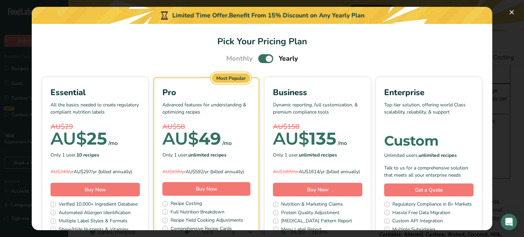 The height and width of the screenshot is (237, 524). Describe the element at coordinates (429, 92) in the screenshot. I see `div: Enterprise` at that location.